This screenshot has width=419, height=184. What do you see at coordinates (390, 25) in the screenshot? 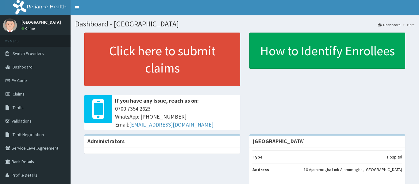
I see `a: Dashboard` at bounding box center [390, 25].